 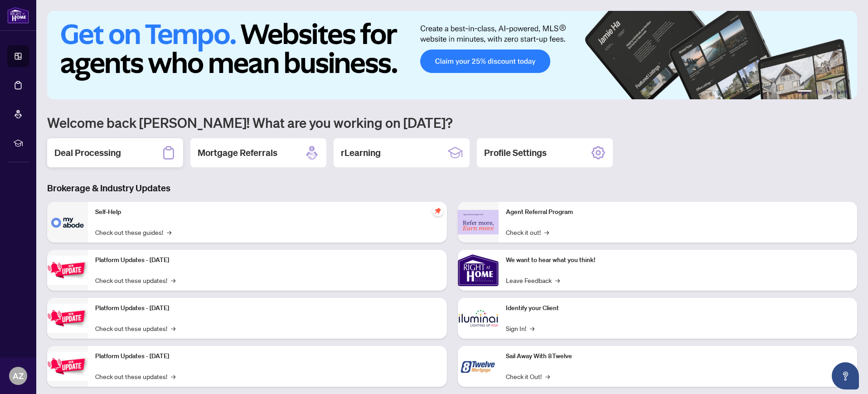 What do you see at coordinates (18, 376) in the screenshot?
I see `span: AZ` at bounding box center [18, 376].